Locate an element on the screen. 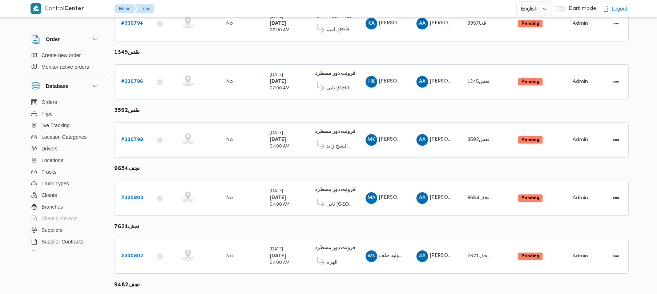 The height and width of the screenshot is (294, 657). span: MK is located at coordinates (371, 140).